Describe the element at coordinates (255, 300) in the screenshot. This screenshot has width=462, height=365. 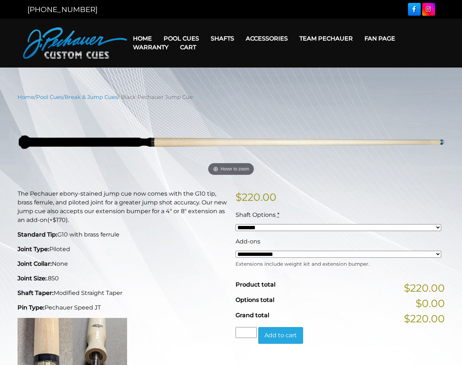
I see `span: Options total` at that location.